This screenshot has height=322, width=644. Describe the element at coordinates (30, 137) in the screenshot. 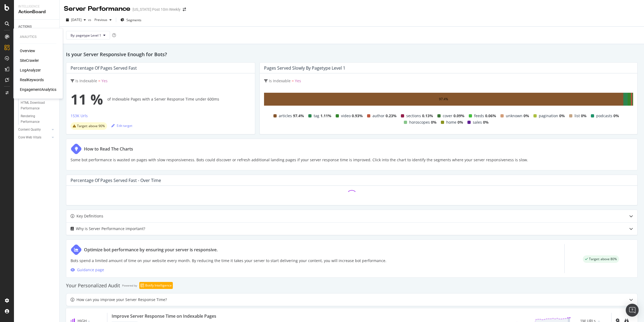

I see `div: Core Web Vitals` at that location.